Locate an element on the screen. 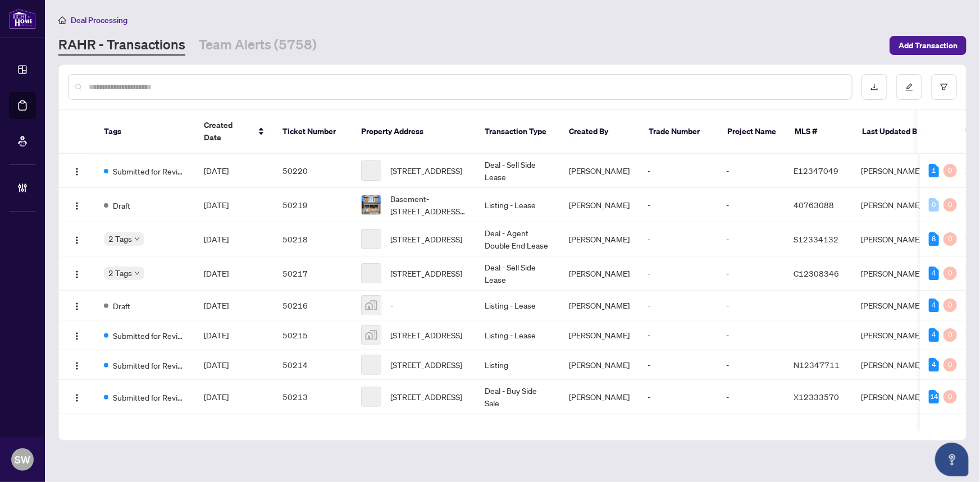 This screenshot has height=482, width=980. td: 50216 is located at coordinates (313, 306).